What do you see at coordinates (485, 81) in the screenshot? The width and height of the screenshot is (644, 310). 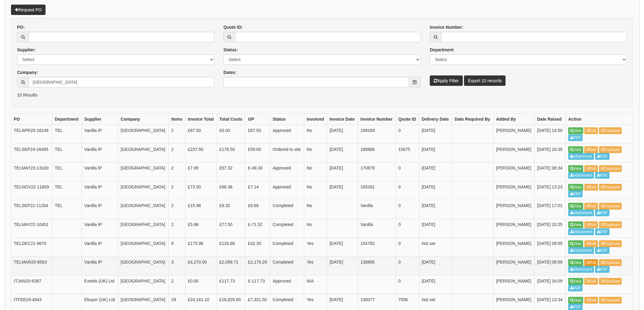 I see `a: Export 10 records` at bounding box center [485, 81].